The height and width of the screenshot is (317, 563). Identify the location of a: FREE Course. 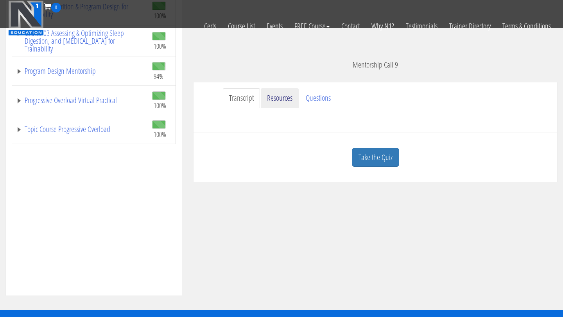
(312, 26).